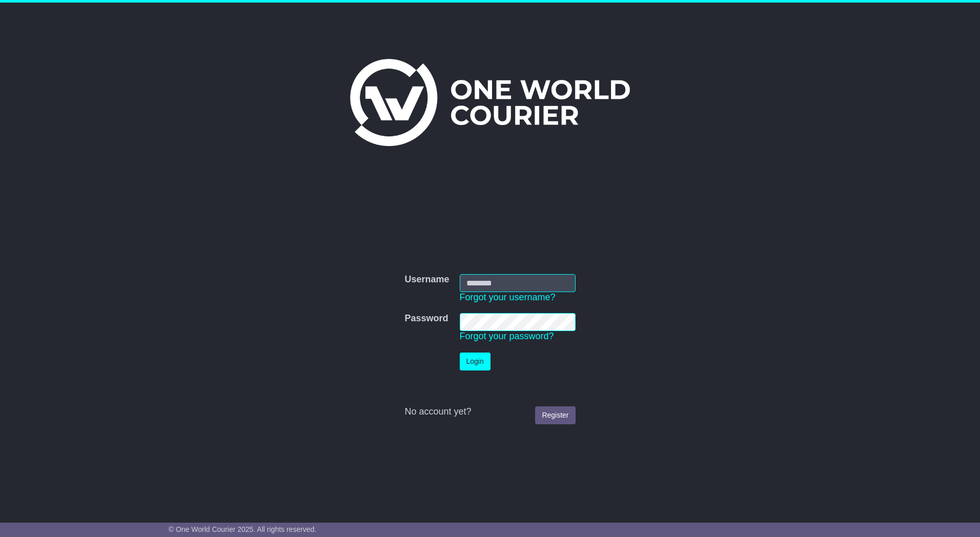 The width and height of the screenshot is (980, 537). What do you see at coordinates (243, 529) in the screenshot?
I see `span: © One World Courier 2025. All rights reserved.` at bounding box center [243, 529].